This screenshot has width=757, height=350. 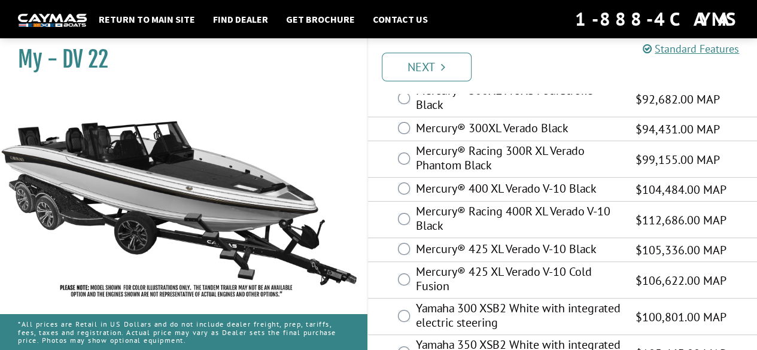 What do you see at coordinates (678, 99) in the screenshot?
I see `span: $92,682.00 MAP` at bounding box center [678, 99].